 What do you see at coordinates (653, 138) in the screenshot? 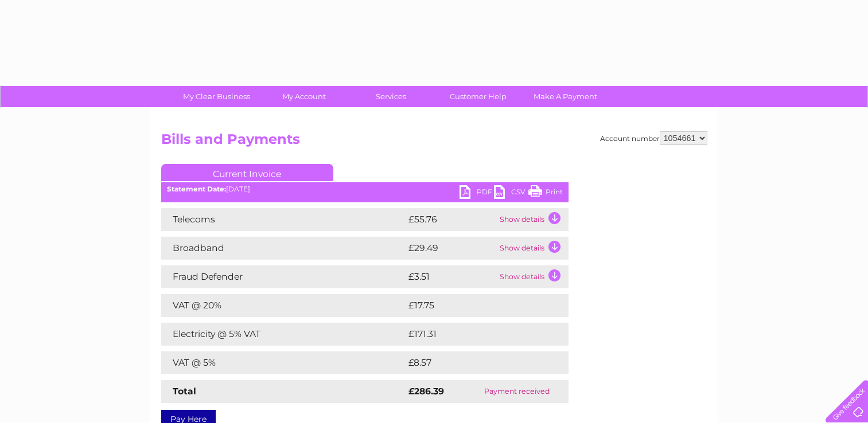
I see `div: Account number` at bounding box center [653, 138].